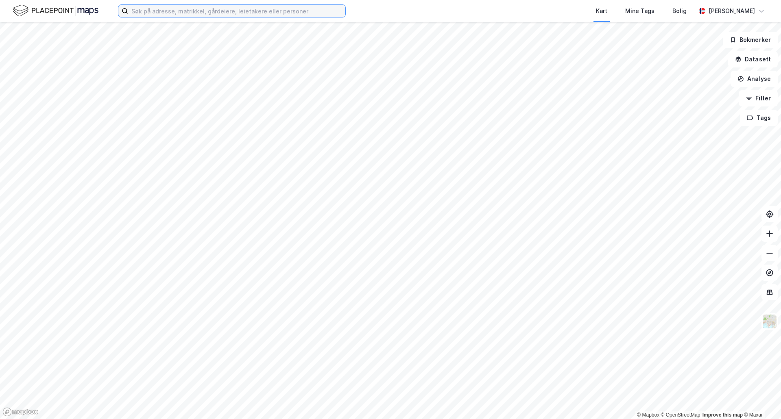  What do you see at coordinates (758, 98) in the screenshot?
I see `button: Filter` at bounding box center [758, 98].